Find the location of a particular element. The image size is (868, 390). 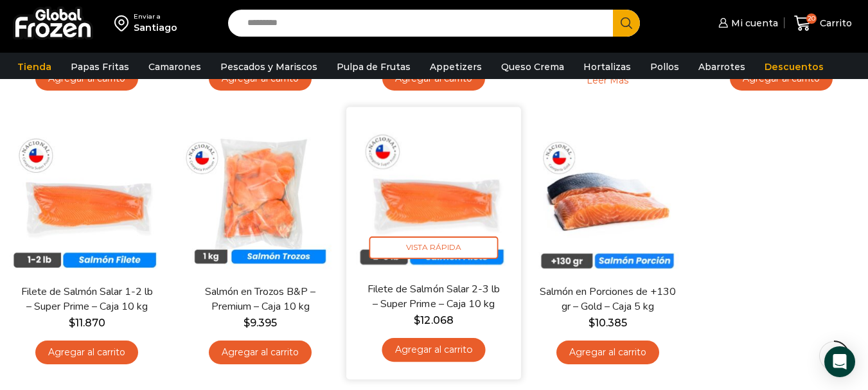

a: Descuentos is located at coordinates (795, 67).